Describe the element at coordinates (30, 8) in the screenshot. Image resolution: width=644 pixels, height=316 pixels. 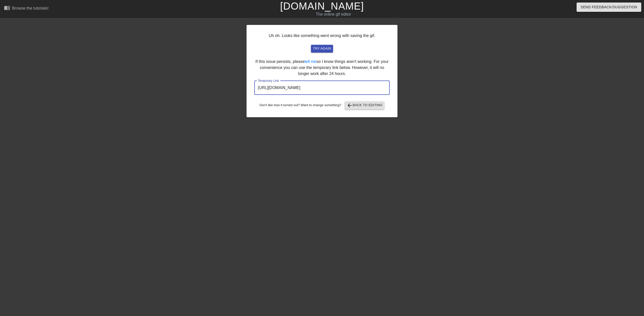
I see `div: Browse the tutorials!` at that location.